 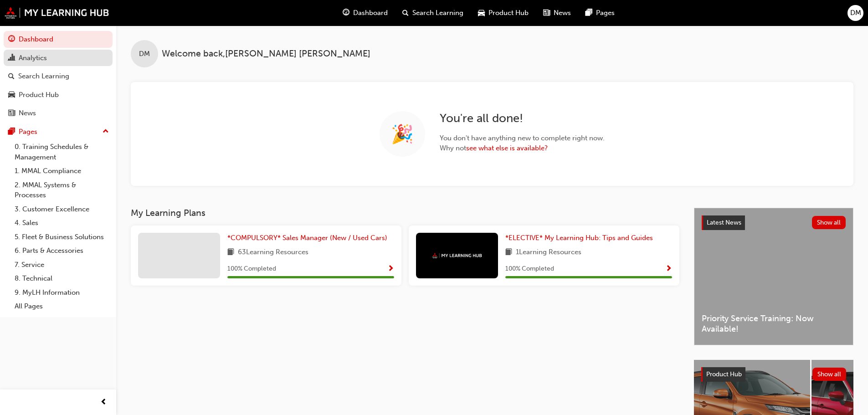 I want to click on a: search-iconSearch Learning, so click(x=433, y=13).